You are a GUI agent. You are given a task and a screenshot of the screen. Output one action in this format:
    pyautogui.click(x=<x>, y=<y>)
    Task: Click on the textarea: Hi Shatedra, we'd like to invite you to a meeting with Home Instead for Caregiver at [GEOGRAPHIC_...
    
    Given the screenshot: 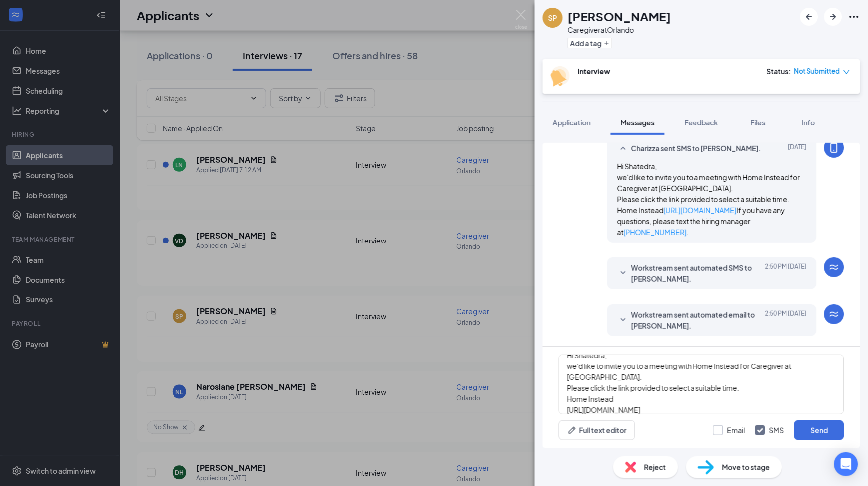 What is the action you would take?
    pyautogui.click(x=701, y=384)
    